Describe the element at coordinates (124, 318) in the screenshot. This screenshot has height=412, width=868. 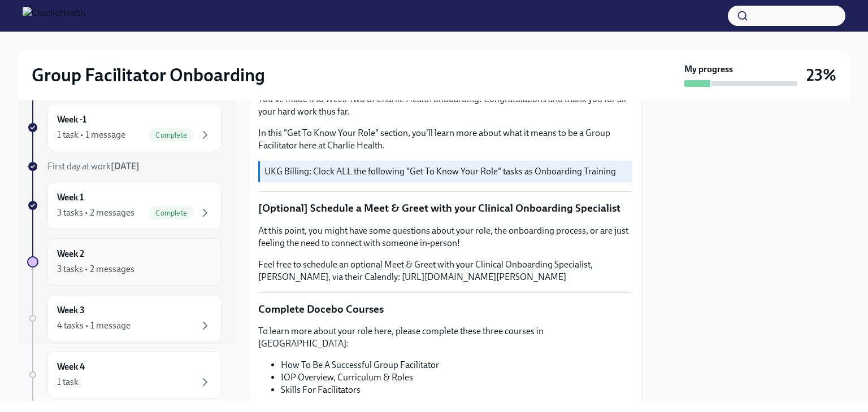
I see `a: Week 34 tasks • 1 message` at that location.